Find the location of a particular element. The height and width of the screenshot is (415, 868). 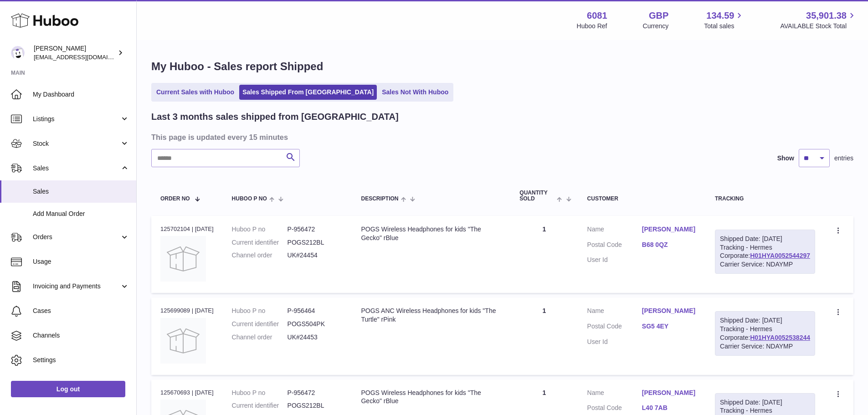

div: Currency is located at coordinates (656, 26).